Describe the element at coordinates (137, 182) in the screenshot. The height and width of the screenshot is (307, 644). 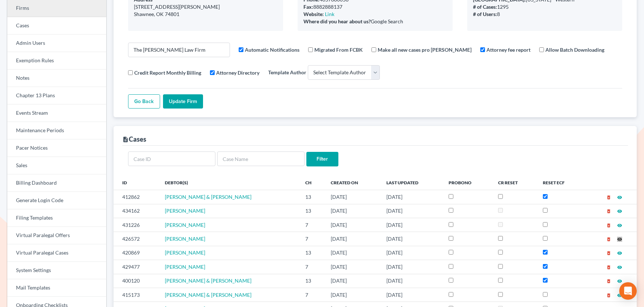
I see `th: ID` at that location.